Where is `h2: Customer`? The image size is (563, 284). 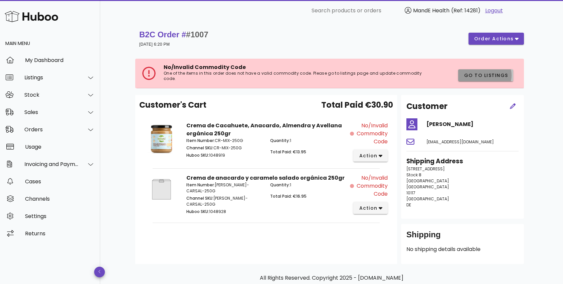
h2: Customer is located at coordinates (427, 107).